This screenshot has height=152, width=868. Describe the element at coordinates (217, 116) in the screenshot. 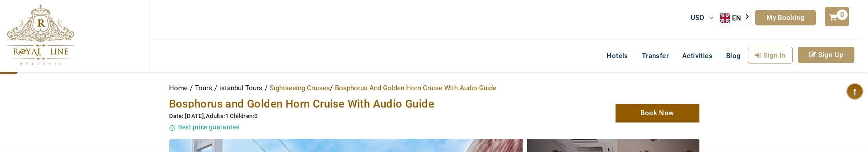

I see `span: Adults:1` at that location.